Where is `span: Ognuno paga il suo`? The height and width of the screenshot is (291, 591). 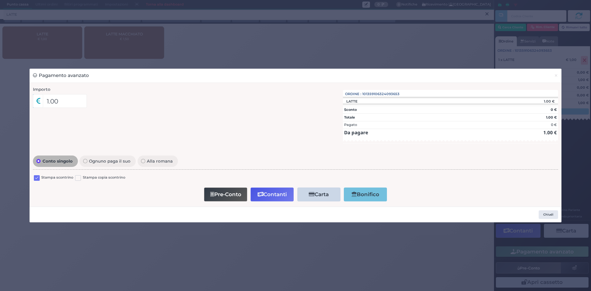 span: Ognuno paga il suo is located at coordinates (110, 161).